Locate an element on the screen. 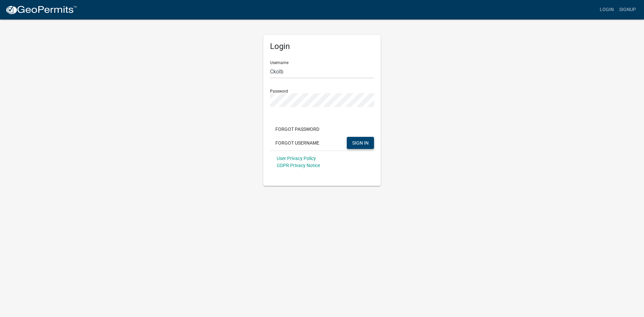 This screenshot has width=644, height=317. h5: Login is located at coordinates (322, 46).